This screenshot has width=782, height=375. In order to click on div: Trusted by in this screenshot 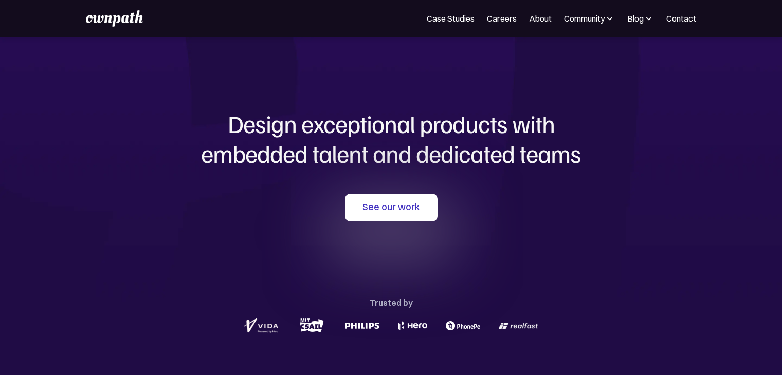, I will do `click(391, 303)`.